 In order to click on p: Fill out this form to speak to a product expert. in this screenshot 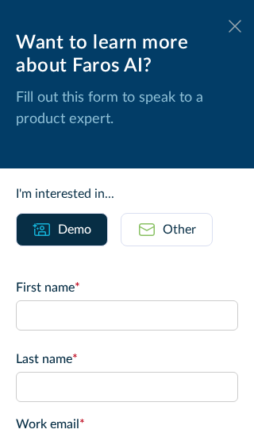, I will do `click(127, 109)`.